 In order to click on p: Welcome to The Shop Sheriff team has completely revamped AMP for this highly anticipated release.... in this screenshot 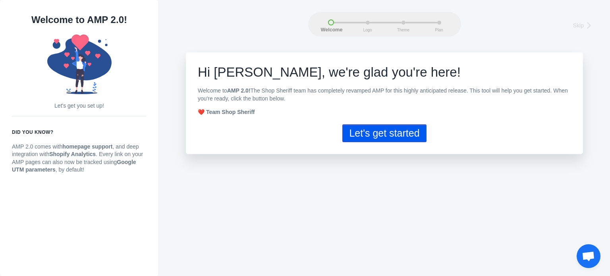, I will do `click(384, 95)`.